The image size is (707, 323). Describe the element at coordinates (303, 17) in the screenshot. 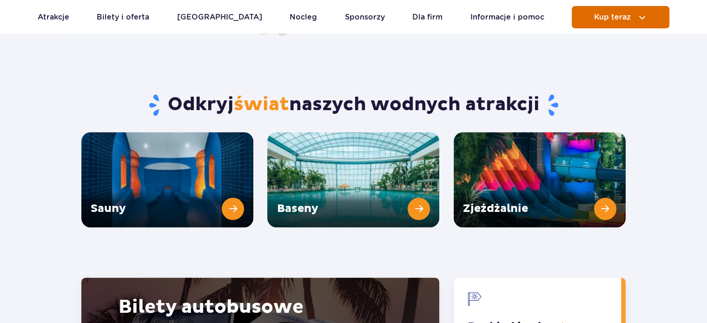

I see `a: Nocleg` at that location.